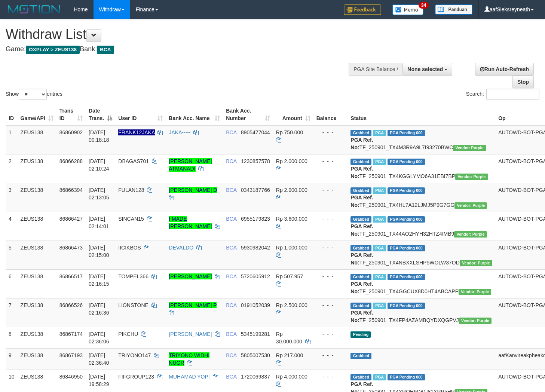 The height and width of the screenshot is (392, 545). What do you see at coordinates (181, 50) in the screenshot?
I see `h4: Game: Bank:` at bounding box center [181, 50].